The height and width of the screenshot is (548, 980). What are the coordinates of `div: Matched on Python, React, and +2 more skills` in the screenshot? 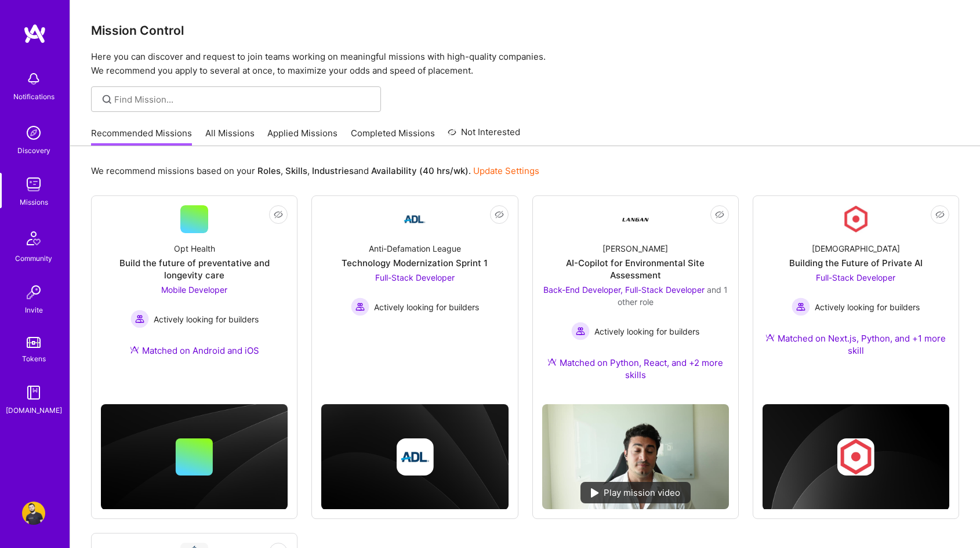 It's located at (635, 369).